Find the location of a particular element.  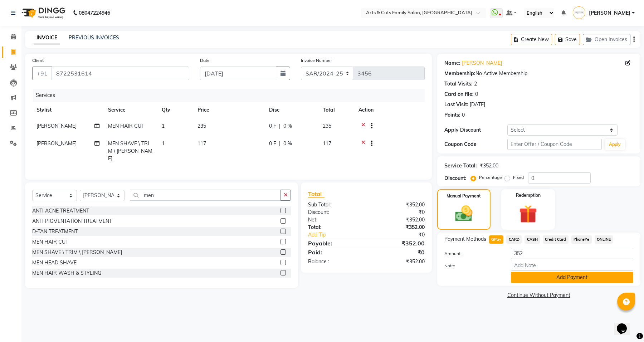

div: Services is located at coordinates (232, 95).